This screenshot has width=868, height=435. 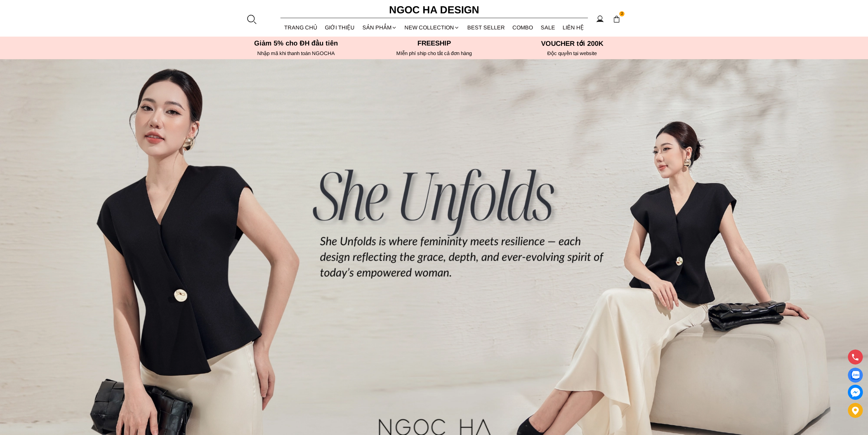 What do you see at coordinates (295, 43) in the screenshot?
I see `font: Giảm 5% cho ĐH đầu tiên` at bounding box center [295, 43].